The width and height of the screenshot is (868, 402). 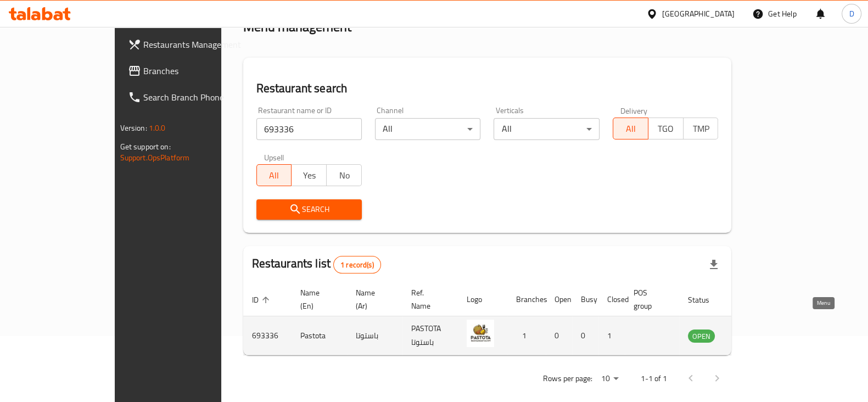 I want to click on a: Support.OpsPlatform, so click(x=155, y=158).